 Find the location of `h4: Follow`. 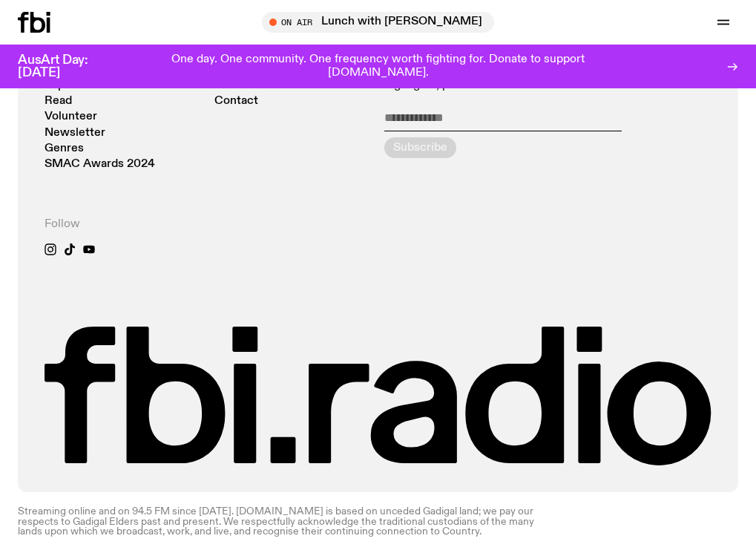

h4: Follow is located at coordinates (123, 224).